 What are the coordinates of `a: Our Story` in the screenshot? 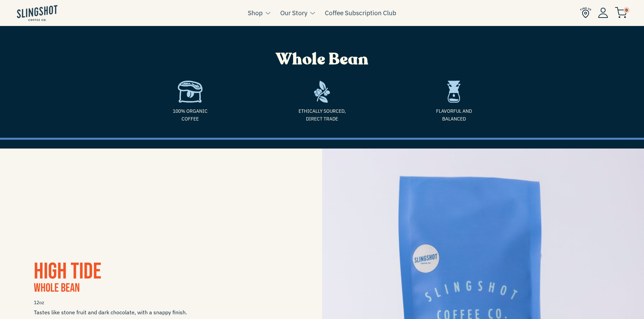 It's located at (294, 12).